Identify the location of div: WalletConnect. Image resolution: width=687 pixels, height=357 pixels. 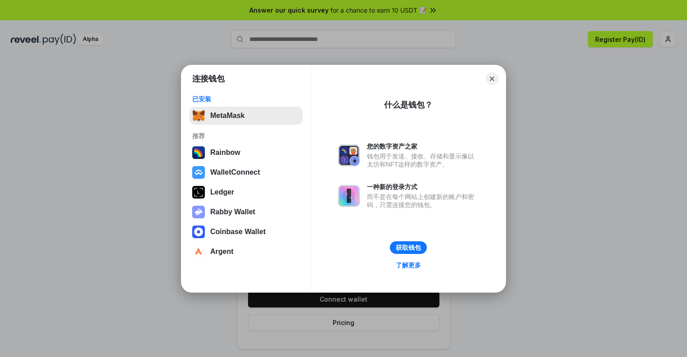
(235, 172).